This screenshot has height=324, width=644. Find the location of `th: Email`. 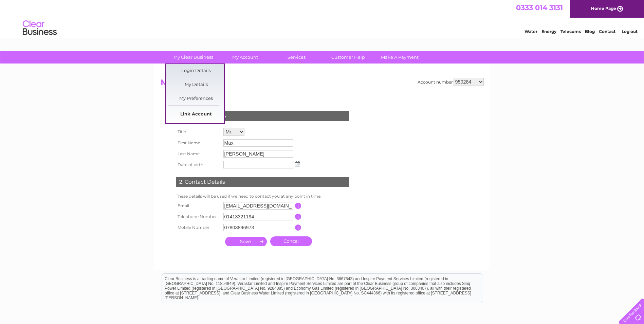

th: Email is located at coordinates (198, 206).